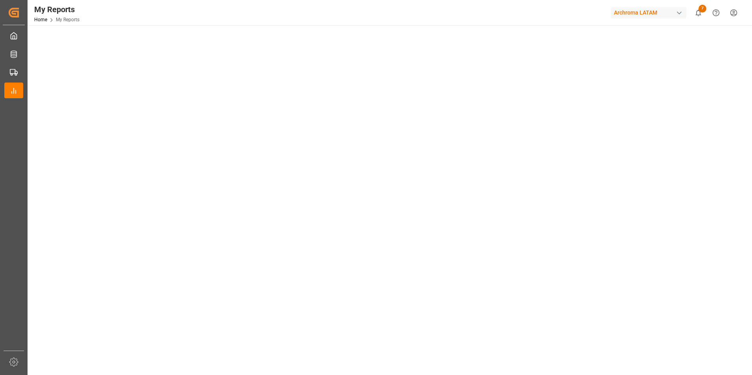 This screenshot has height=375, width=752. What do you see at coordinates (698, 13) in the screenshot?
I see `button: show 7 new notifications` at bounding box center [698, 13].